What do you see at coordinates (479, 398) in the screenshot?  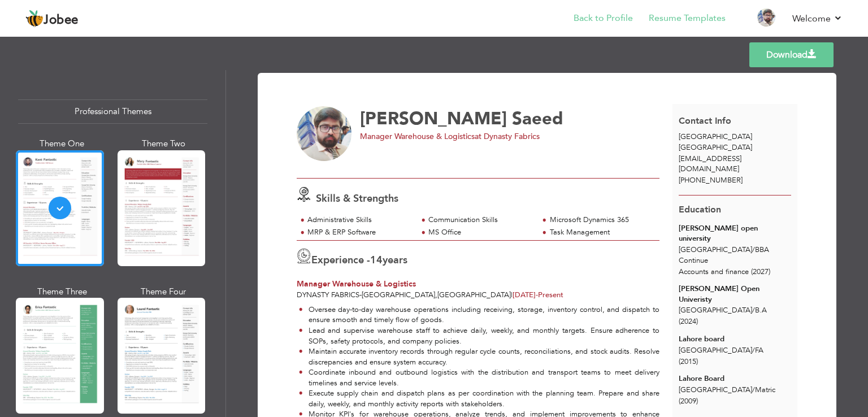 I see `li: Execute supply chain and dispatch plans as per coordination with the planning team. Prepare and s...` at bounding box center [479, 398].